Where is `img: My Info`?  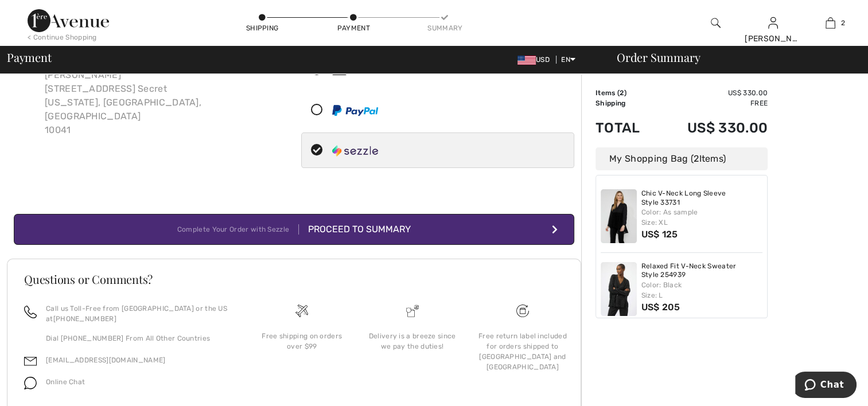 img: My Info is located at coordinates (773, 23).